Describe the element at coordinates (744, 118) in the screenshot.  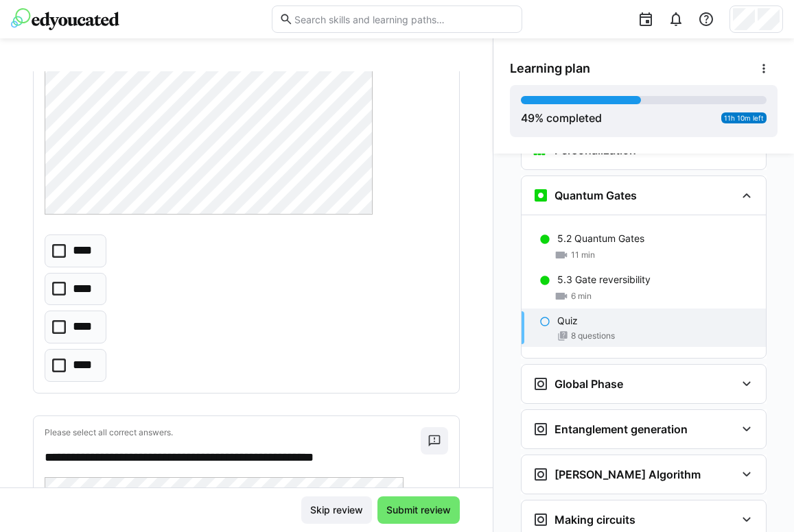
I see `span: 11h 10m left` at that location.